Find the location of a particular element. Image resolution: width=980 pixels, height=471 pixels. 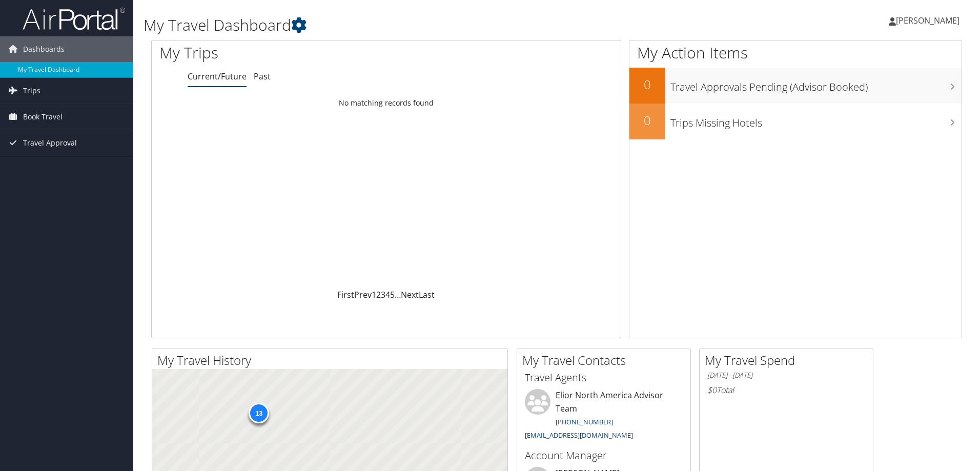

a: 5 is located at coordinates (392, 294).